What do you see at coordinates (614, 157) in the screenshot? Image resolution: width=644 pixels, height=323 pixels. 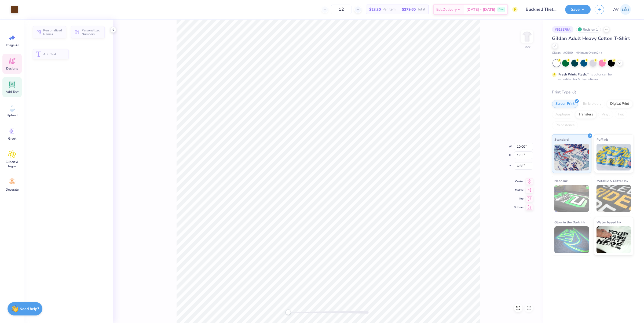 I see `img: Puff Ink` at bounding box center [614, 157].